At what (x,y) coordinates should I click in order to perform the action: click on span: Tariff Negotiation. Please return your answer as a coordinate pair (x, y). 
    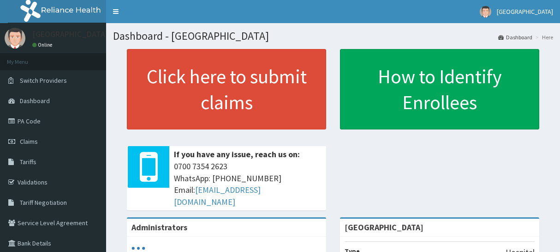
    Looking at the image, I should click on (43, 202).